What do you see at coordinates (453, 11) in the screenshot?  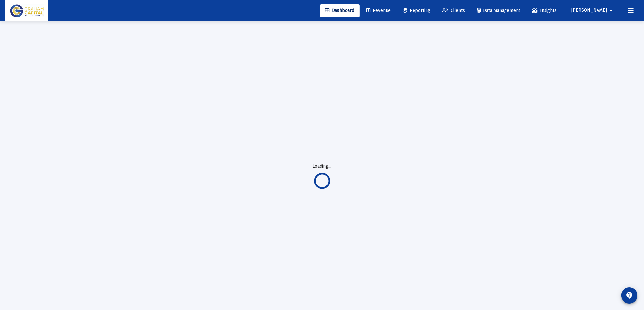 I see `a: Clients` at bounding box center [453, 11].